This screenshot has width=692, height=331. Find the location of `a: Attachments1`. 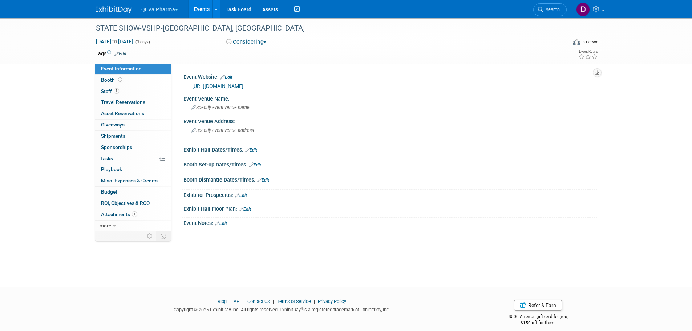

a: Attachments1 is located at coordinates (133, 215).